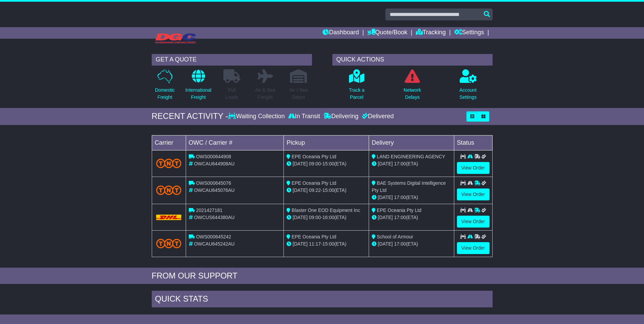  Describe the element at coordinates (326, 142) in the screenshot. I see `td: Pickup` at that location.